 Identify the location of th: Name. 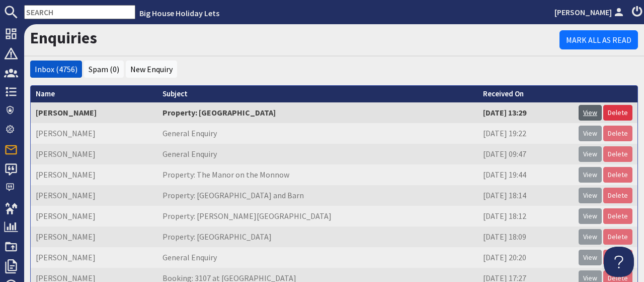
(94, 94).